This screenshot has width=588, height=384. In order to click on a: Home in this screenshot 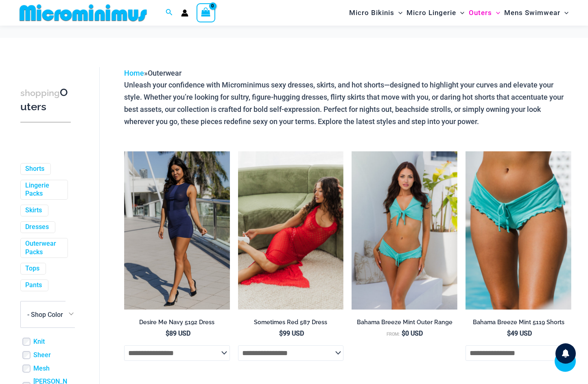, I will do `click(134, 73)`.